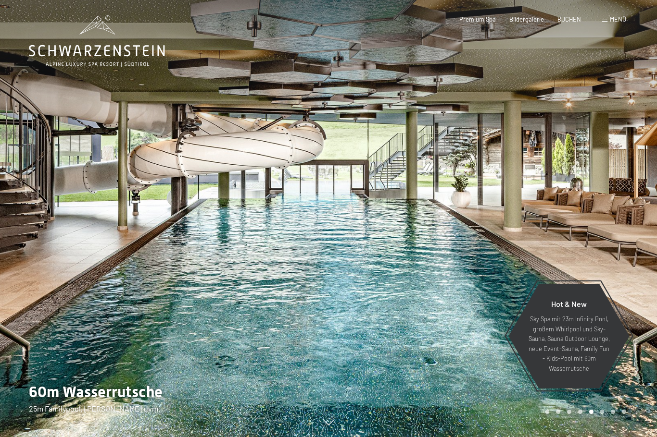 This screenshot has height=437, width=657. What do you see at coordinates (591, 412) in the screenshot?
I see `div: Carousel Page 5 (Current Slide)` at bounding box center [591, 412].